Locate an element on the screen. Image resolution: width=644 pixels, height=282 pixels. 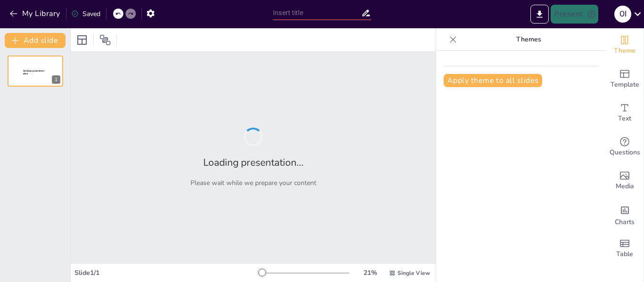
div: 21 % is located at coordinates (370, 273).